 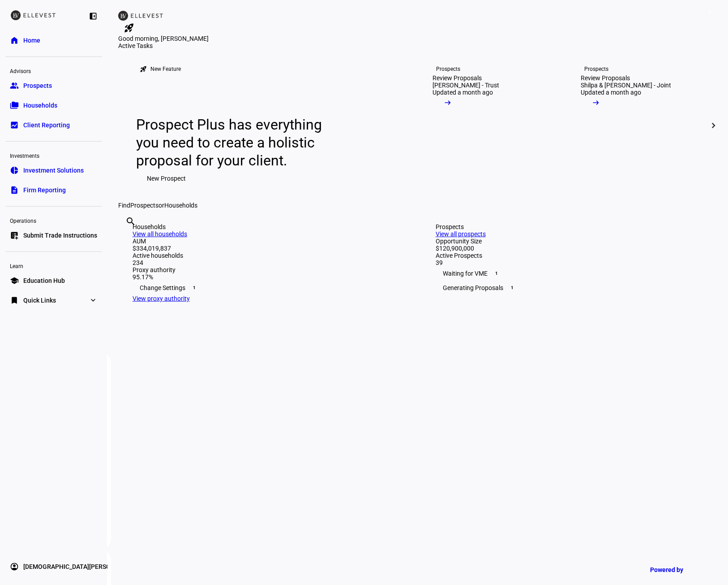 What do you see at coordinates (14, 86) in the screenshot?
I see `eth-mat-symbol: group` at bounding box center [14, 86].